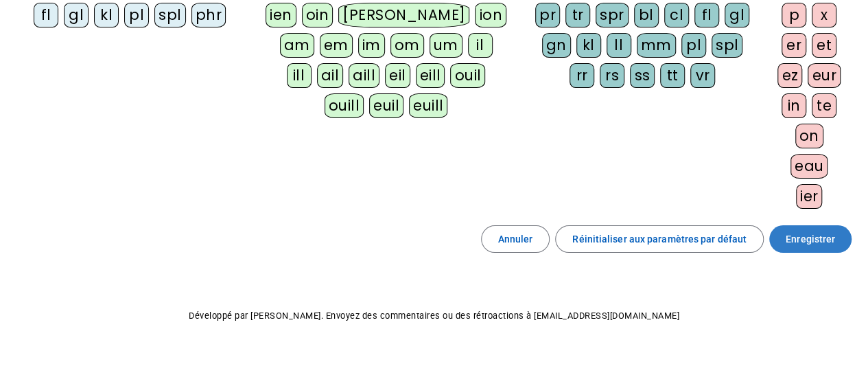  Describe the element at coordinates (656, 45) in the screenshot. I see `div: mm` at that location.